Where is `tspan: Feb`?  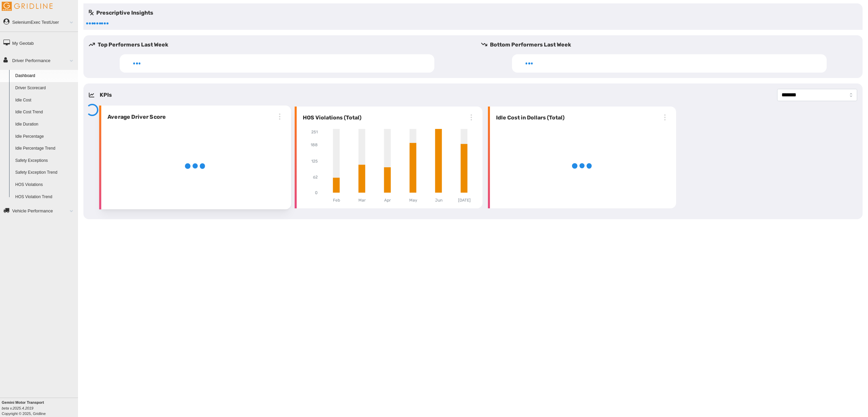
tspan: Feb is located at coordinates (336, 200).